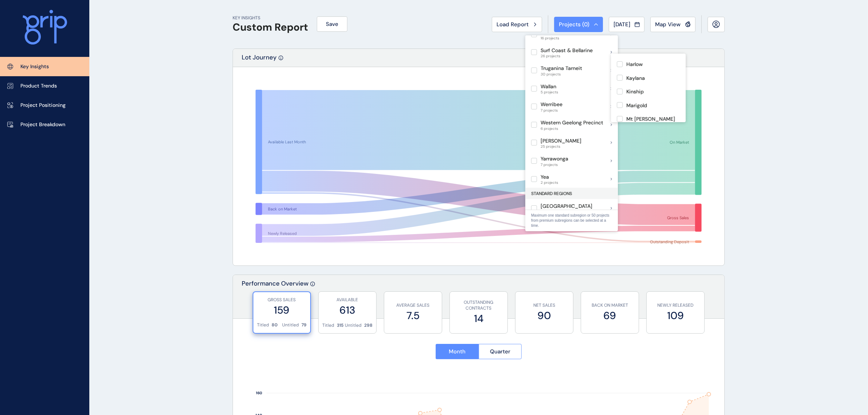 This screenshot has width=868, height=415. I want to click on p: Performance Overview, so click(275, 299).